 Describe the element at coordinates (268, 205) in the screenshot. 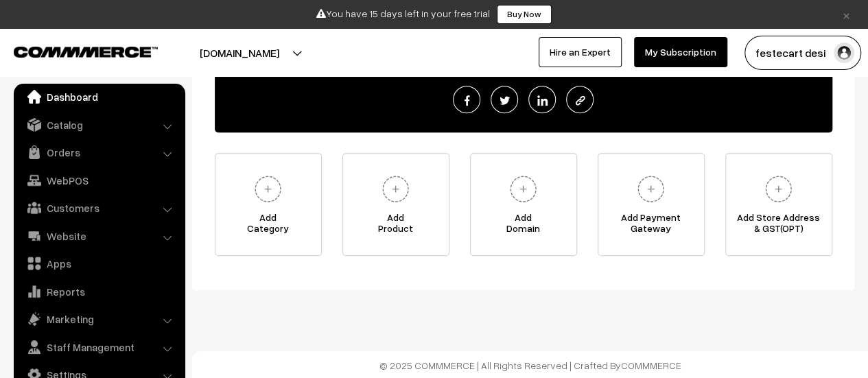

I see `a: AddCategory` at that location.